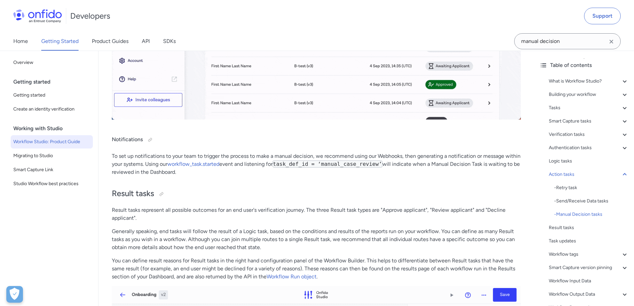  What do you see at coordinates (592, 214) in the screenshot?
I see `a: -Manual Decision tasks` at bounding box center [592, 214].